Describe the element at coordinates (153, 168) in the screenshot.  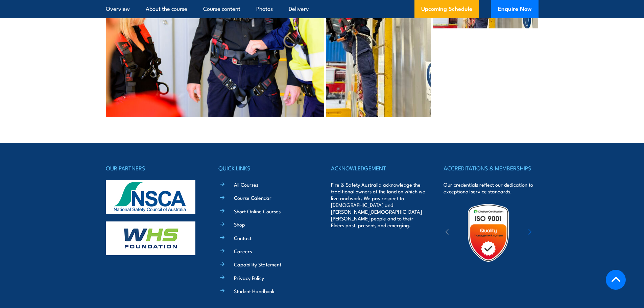
I see `h4: OUR PARTNERS` at that location.